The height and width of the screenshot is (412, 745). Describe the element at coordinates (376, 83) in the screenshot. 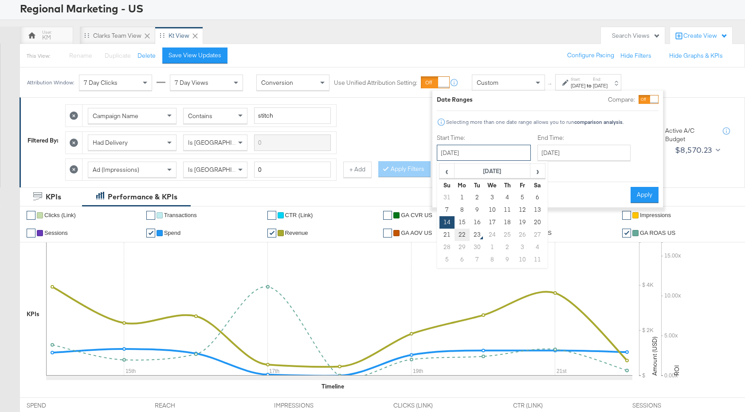

I see `label: Use Unified Attribution Setting:` at that location.